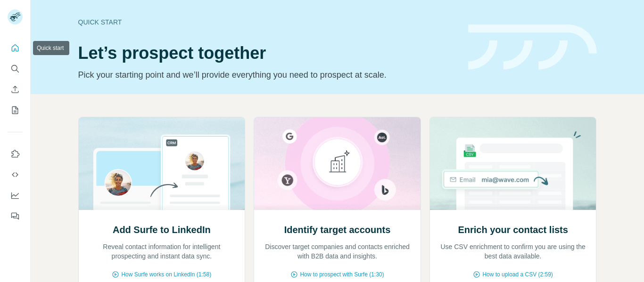 The height and width of the screenshot is (282, 644). I want to click on span: How to upload a CSV (2:59), so click(517, 275).